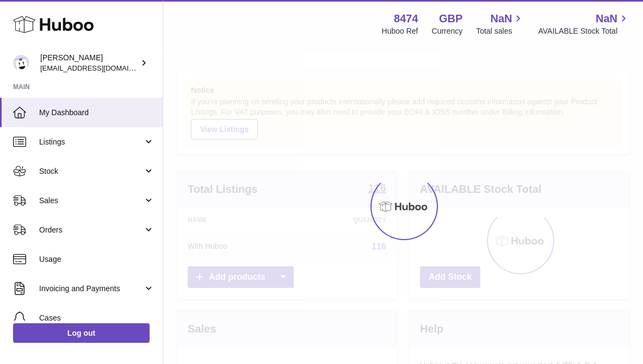 The height and width of the screenshot is (364, 643). I want to click on span: Total sales, so click(500, 31).